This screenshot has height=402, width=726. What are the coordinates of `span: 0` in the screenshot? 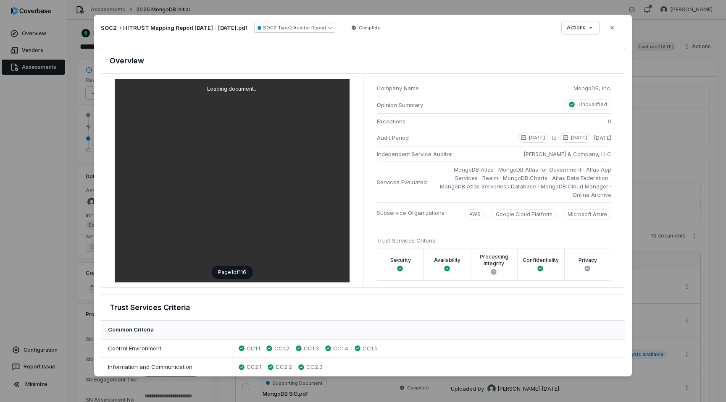 It's located at (609, 121).